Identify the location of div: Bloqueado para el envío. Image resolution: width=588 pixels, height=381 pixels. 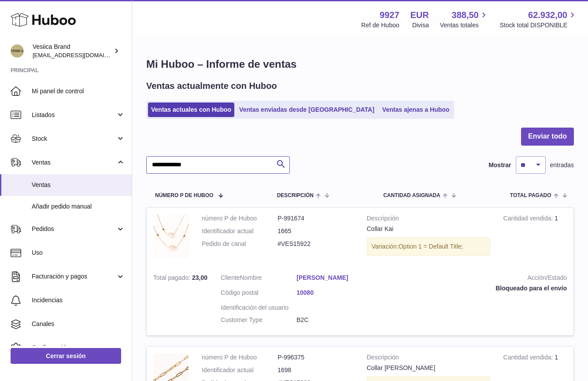
(476, 288).